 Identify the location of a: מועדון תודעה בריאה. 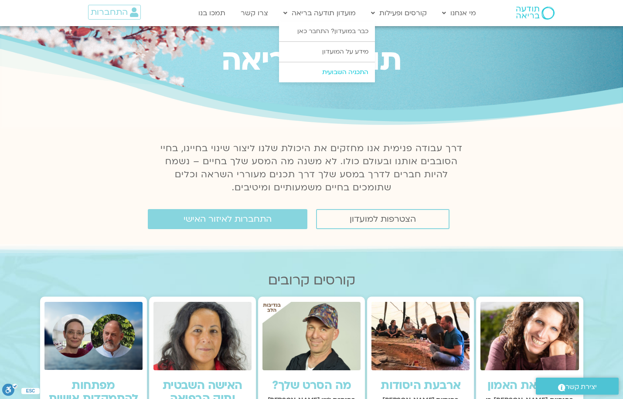
(319, 13).